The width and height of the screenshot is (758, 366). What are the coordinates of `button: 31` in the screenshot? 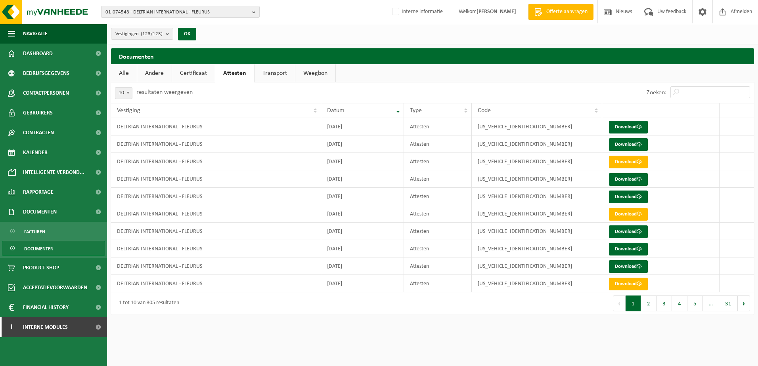 It's located at (728, 304).